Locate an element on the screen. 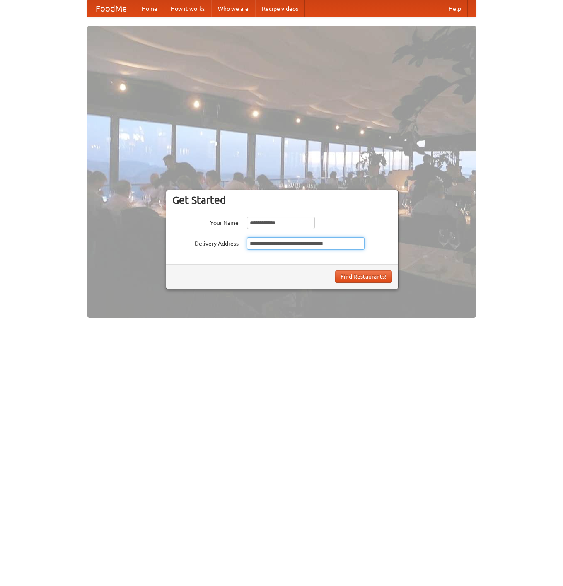 This screenshot has height=586, width=563. label: Your Name is located at coordinates (205, 221).